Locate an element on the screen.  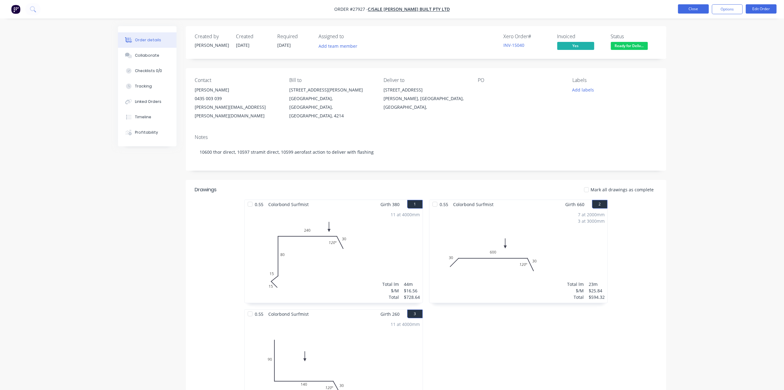
div: Created by is located at coordinates (212, 36).